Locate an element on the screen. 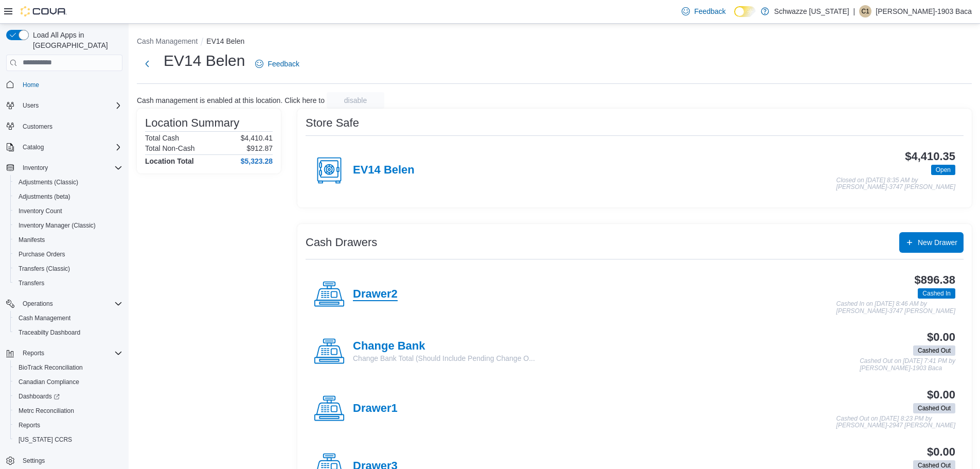 The width and height of the screenshot is (980, 469). a: Transfers is located at coordinates (32, 283).